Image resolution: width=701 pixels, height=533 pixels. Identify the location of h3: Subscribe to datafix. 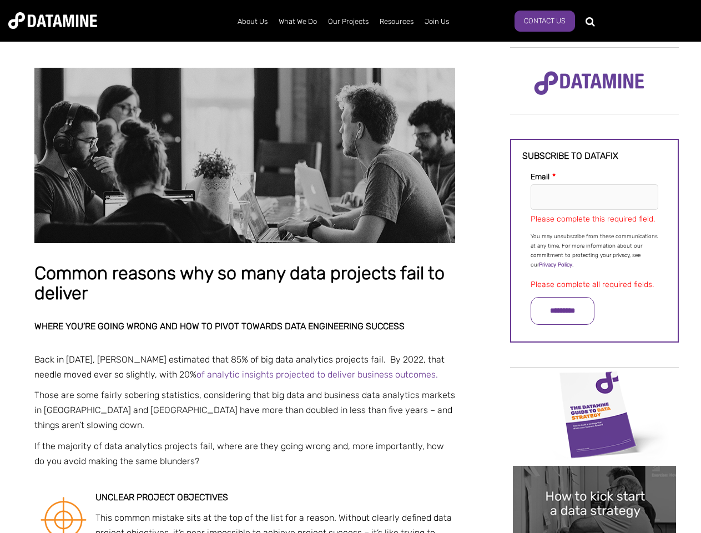
(594, 156).